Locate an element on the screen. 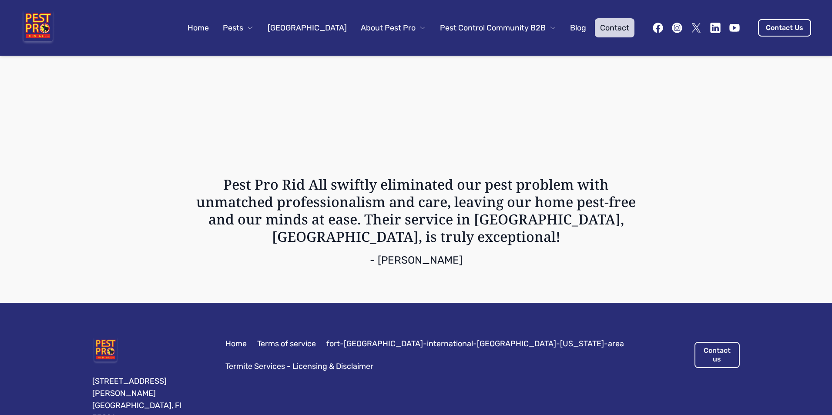  span: About Pest Pro is located at coordinates (388, 28).